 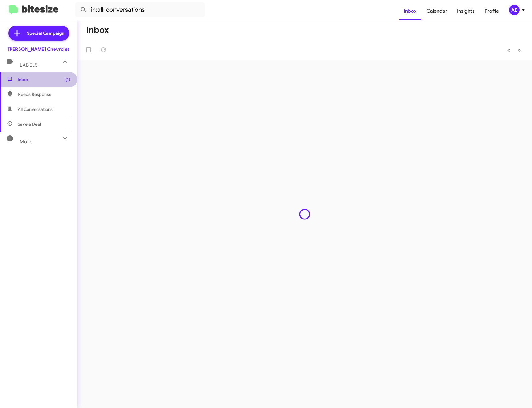 I want to click on span: Calendar, so click(x=437, y=11).